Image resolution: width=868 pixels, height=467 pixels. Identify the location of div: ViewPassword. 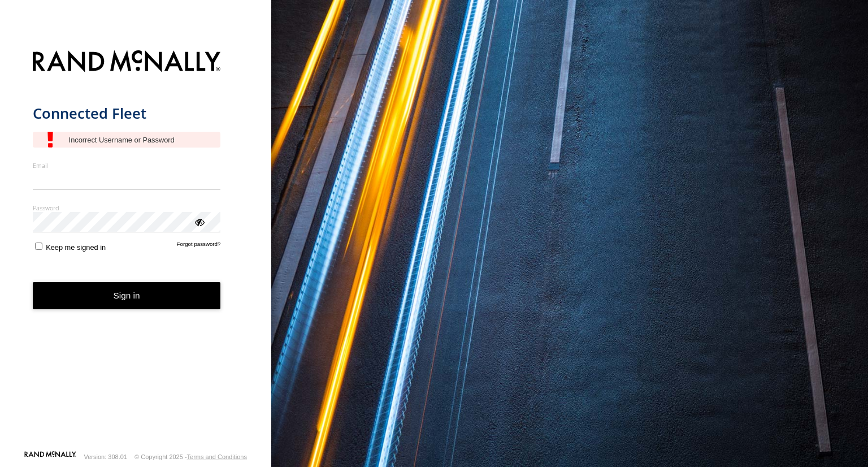
(199, 222).